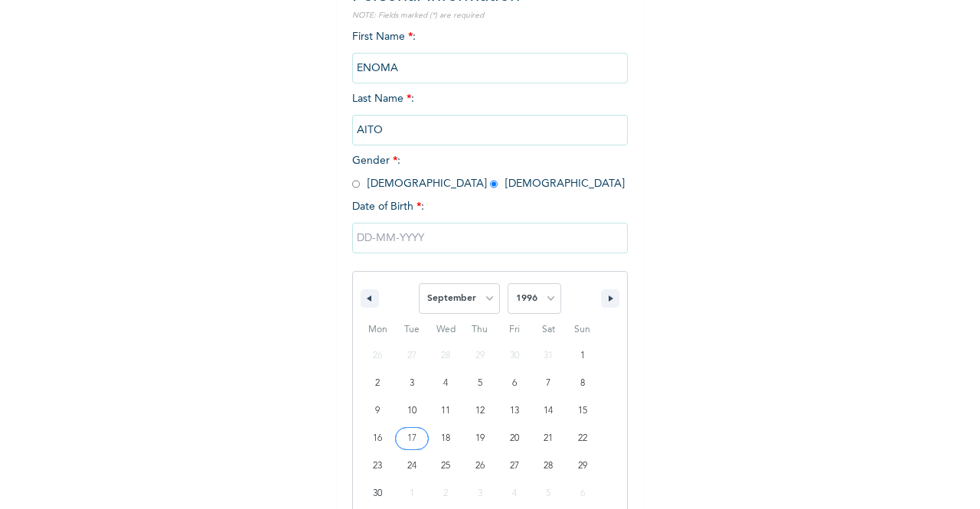 This screenshot has width=980, height=509. Describe the element at coordinates (583, 411) in the screenshot. I see `span: 15` at that location.